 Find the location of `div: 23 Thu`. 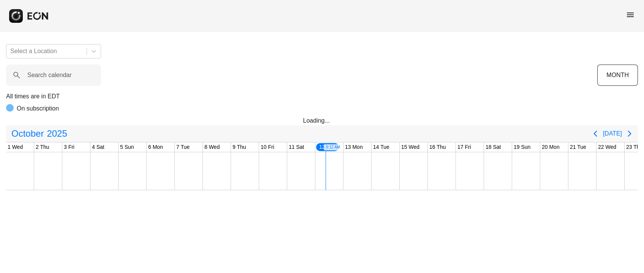

div: 23 Thu is located at coordinates (633, 147).